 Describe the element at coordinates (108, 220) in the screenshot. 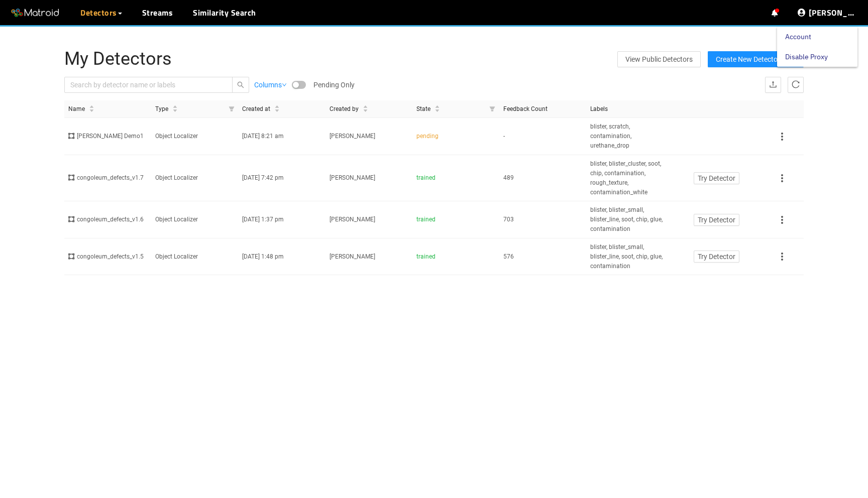

I see `div: congoleum_defects_v1.6` at that location.